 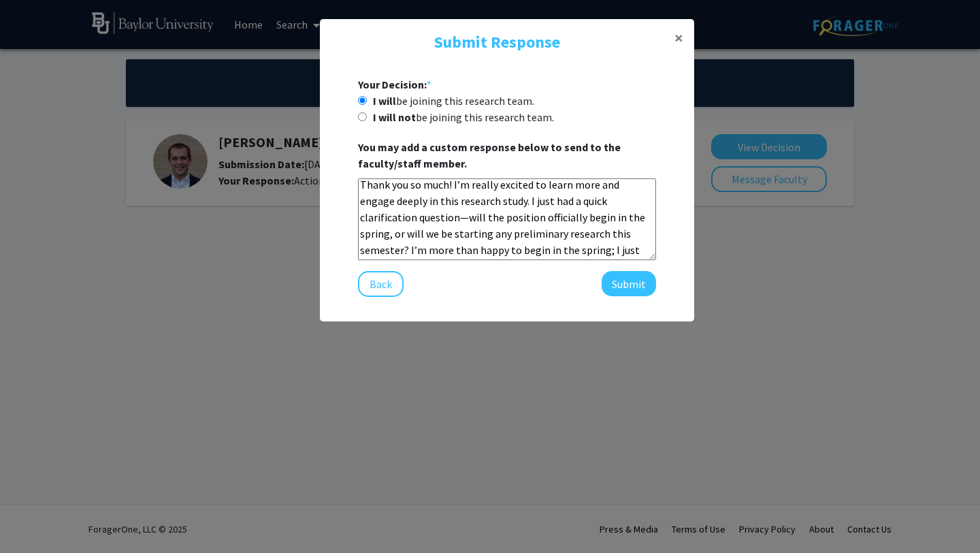 What do you see at coordinates (678, 38) in the screenshot?
I see `button: Close` at bounding box center [678, 38].